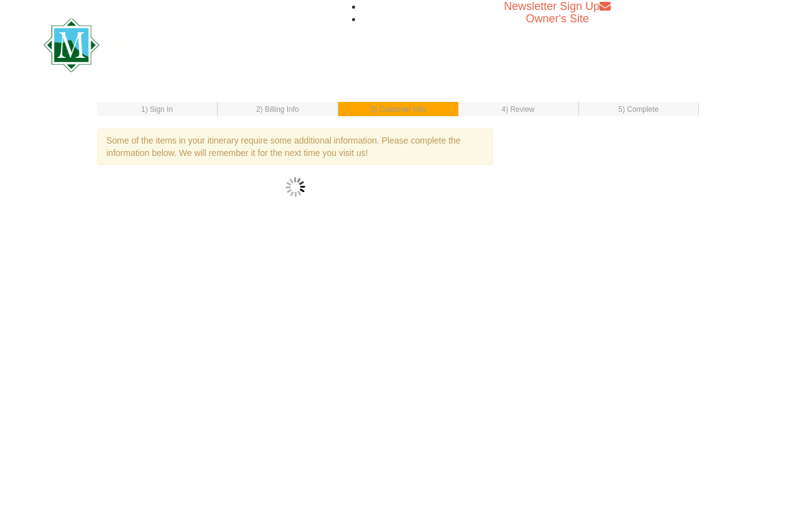  Describe the element at coordinates (186, 45) in the screenshot. I see `img: Massanutten Resort Logo` at that location.